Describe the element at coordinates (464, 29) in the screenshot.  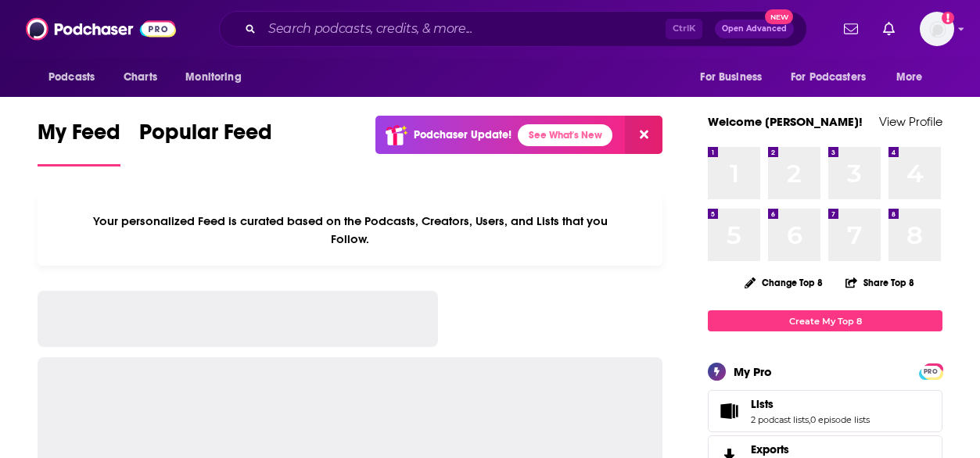
I see `input: Search podcasts, credits, & more...` at that location.